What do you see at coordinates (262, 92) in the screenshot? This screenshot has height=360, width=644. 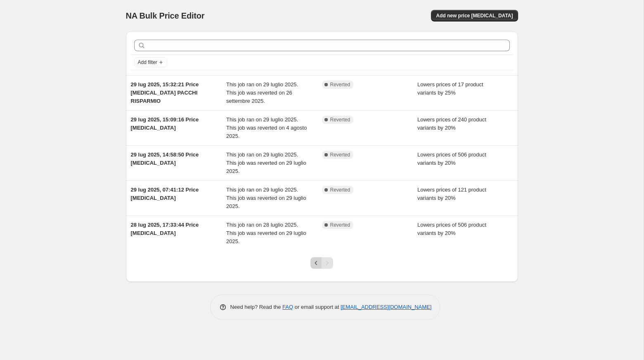 I see `span: This job ran on 29 luglio 2025. This job was reverted on 26 settembre 2025.` at bounding box center [262, 92].